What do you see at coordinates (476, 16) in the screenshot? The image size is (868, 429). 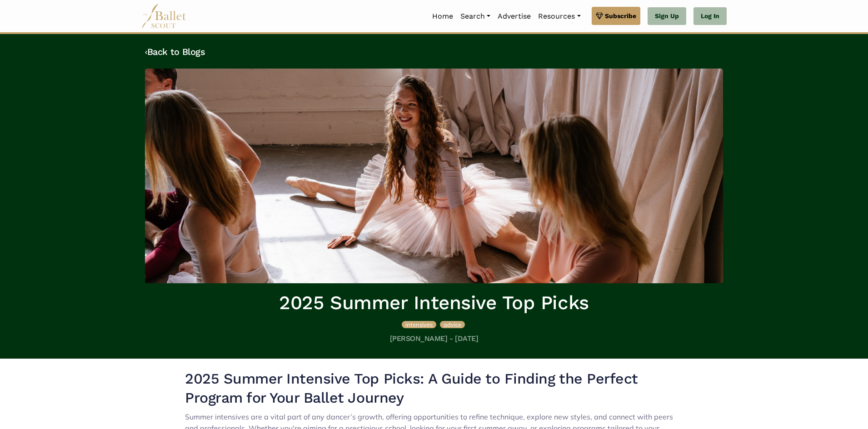 I see `a: Search` at bounding box center [476, 16].